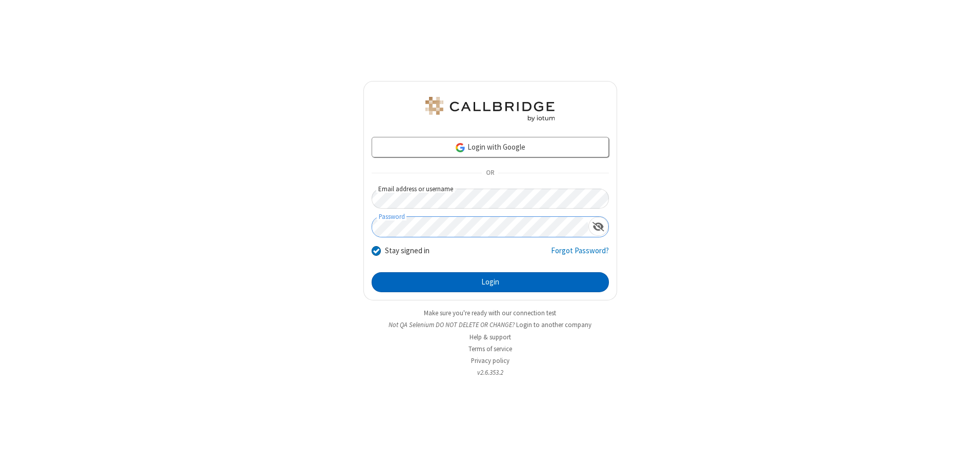 The image size is (980, 466). Describe the element at coordinates (490, 348) in the screenshot. I see `a: Terms of service` at that location.